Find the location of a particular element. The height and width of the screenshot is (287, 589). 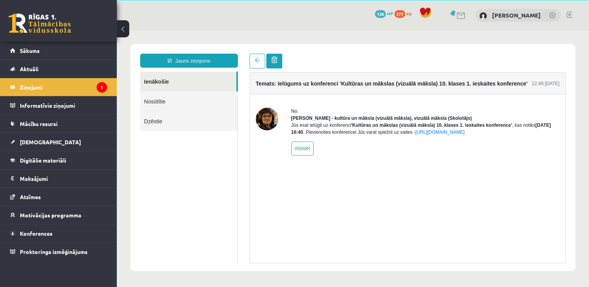

span: Konferences is located at coordinates (36, 234).